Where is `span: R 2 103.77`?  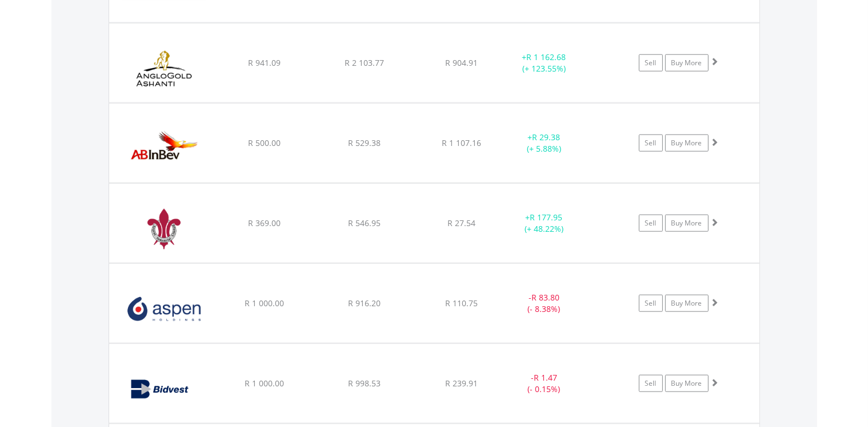
span: R 2 103.77 is located at coordinates (364, 63).